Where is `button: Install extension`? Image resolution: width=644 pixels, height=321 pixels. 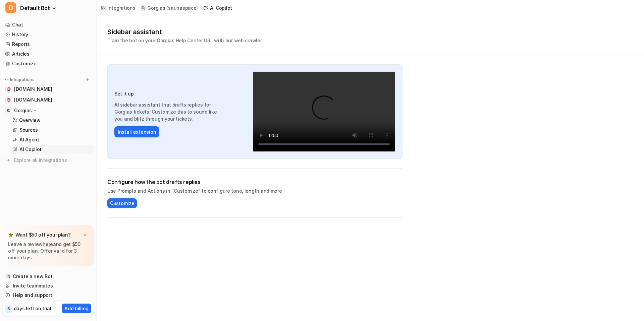
button: Install extension is located at coordinates (137, 132).